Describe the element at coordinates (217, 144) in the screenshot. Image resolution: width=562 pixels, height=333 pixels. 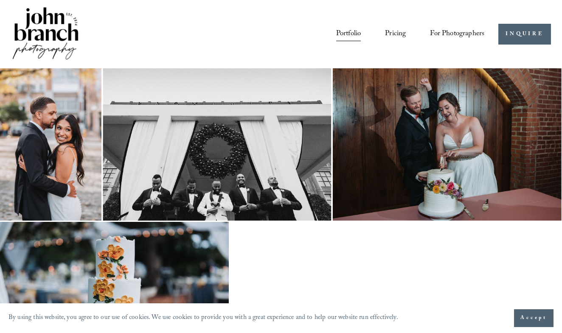
I see `img: Group of men in tuxedos standing under a large wreath on a building's entrance.` at that location.